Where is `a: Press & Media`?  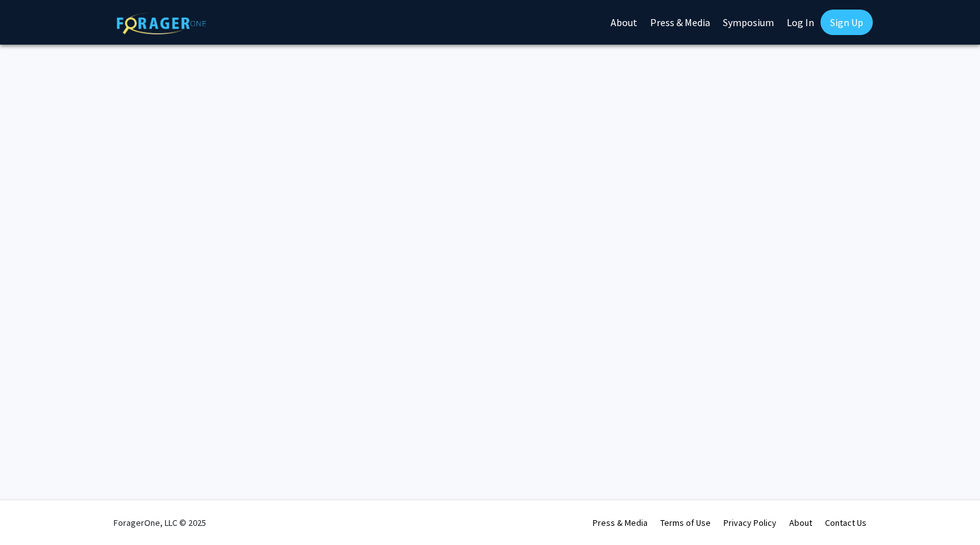 a: Press & Media is located at coordinates (620, 523).